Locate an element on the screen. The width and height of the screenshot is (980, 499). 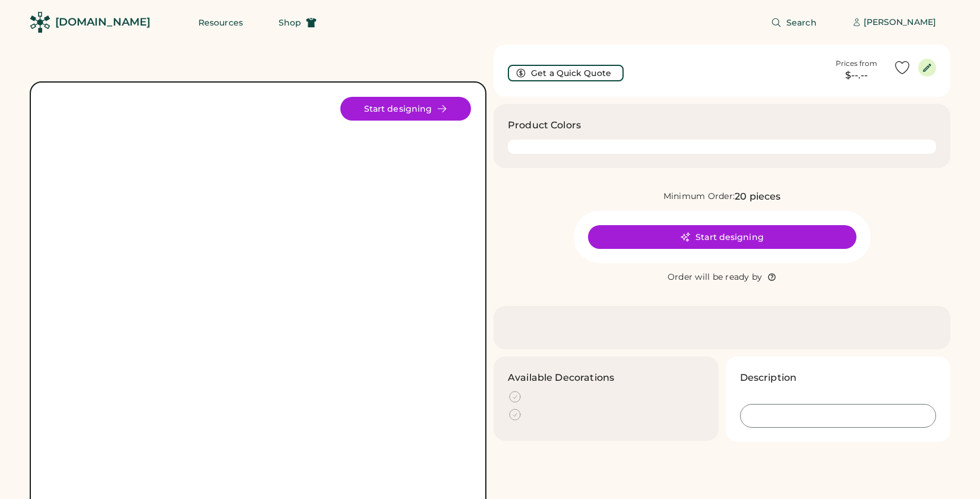
h3: Available Decorations is located at coordinates (561, 378).